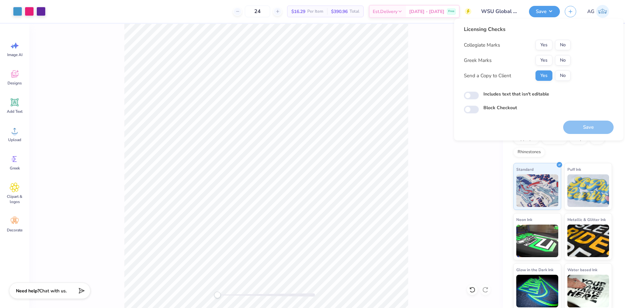 The height and width of the screenshot is (308, 625). What do you see at coordinates (537, 190) in the screenshot?
I see `img: Standard` at bounding box center [537, 190].